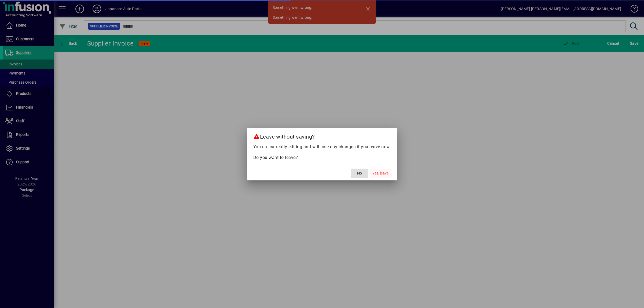 The height and width of the screenshot is (308, 644). Describe the element at coordinates (322, 158) in the screenshot. I see `p: Do you want to leave?` at that location.